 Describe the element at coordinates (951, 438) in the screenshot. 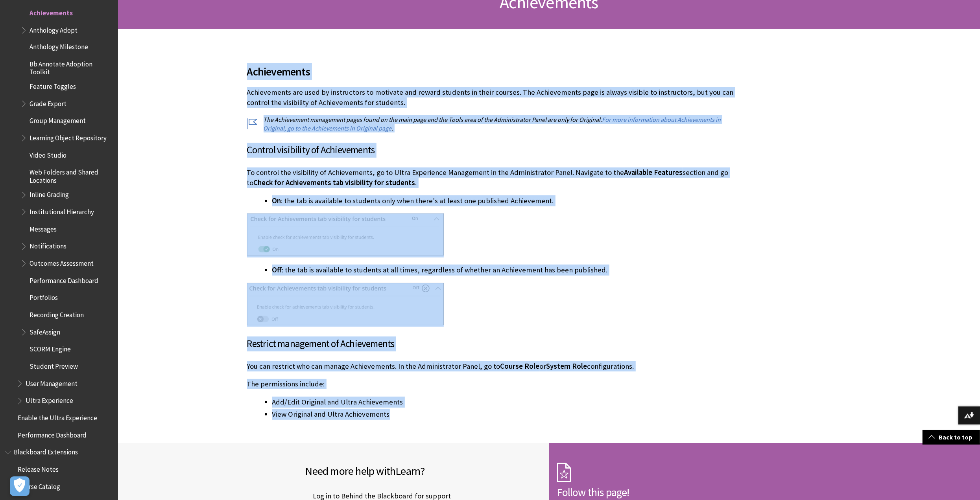

I see `a: Back to top` at that location.